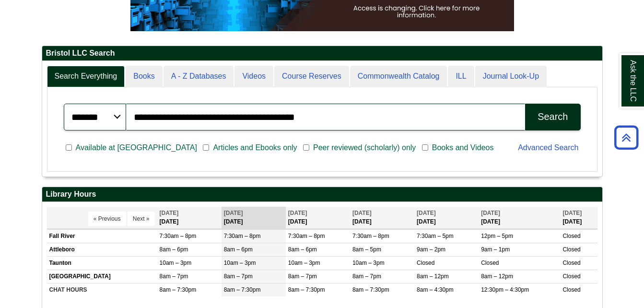  What do you see at coordinates (364, 148) in the screenshot?
I see `span: Peer reviewed (scholarly) only` at bounding box center [364, 148].